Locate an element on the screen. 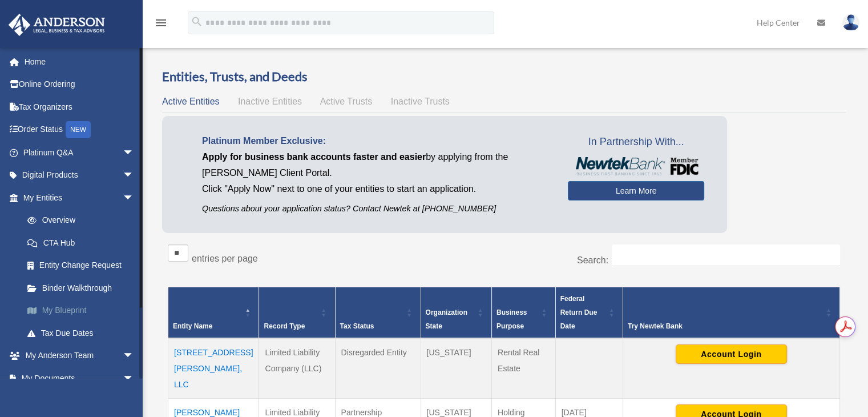 This screenshot has height=417, width=868. th: Try Newtek Bank : Activate to sort is located at coordinates (731, 312).